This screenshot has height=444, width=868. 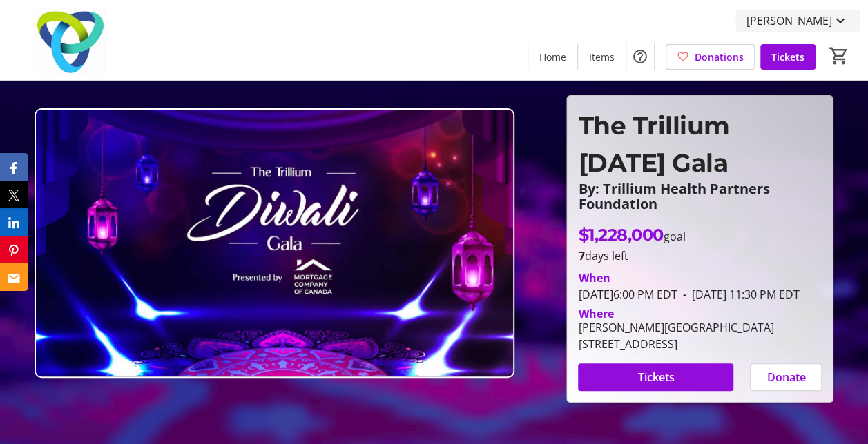 What do you see at coordinates (786, 377) in the screenshot?
I see `button: Donate` at bounding box center [786, 377].